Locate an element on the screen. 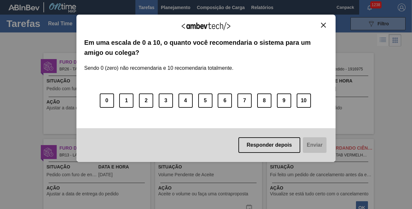  button: 3 is located at coordinates (166, 100).